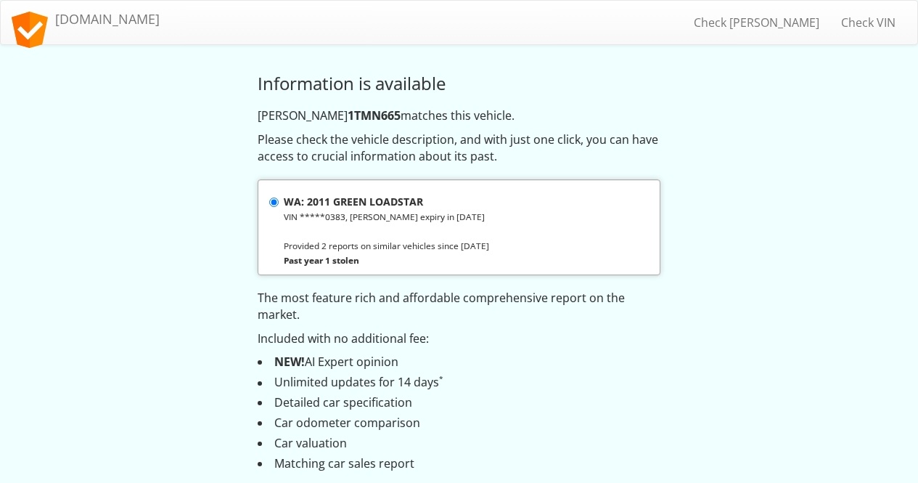 This screenshot has height=483, width=918. Describe the element at coordinates (321, 260) in the screenshot. I see `strong: Past year 1 stolen` at that location.